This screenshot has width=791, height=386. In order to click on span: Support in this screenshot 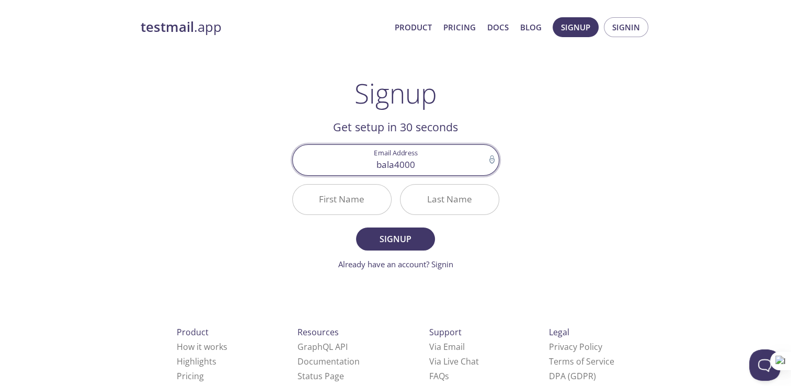, I will do `click(445, 332)`.